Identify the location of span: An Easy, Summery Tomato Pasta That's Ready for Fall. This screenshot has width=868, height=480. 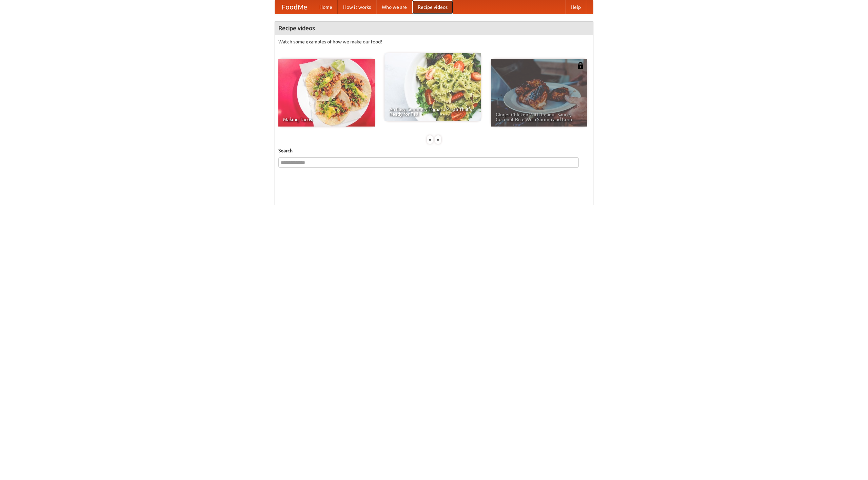
(432, 112).